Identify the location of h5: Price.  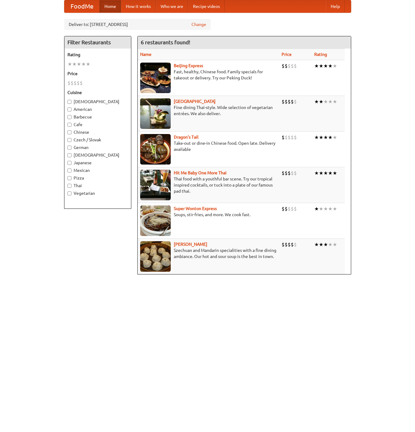
(98, 74).